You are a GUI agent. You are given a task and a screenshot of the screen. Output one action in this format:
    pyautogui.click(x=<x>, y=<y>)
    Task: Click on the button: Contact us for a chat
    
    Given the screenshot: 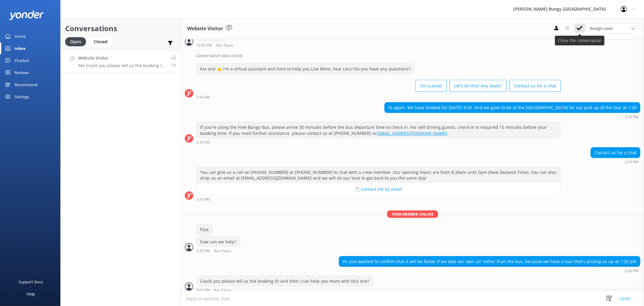 What is the action you would take?
    pyautogui.click(x=535, y=86)
    